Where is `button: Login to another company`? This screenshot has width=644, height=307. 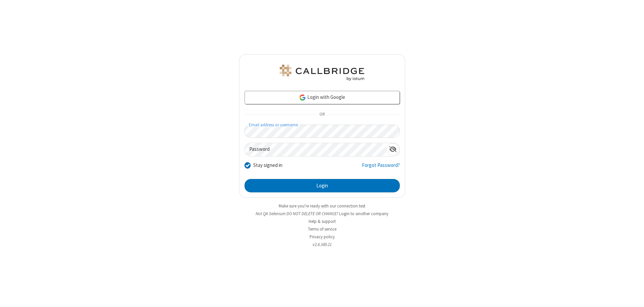
button: Login to another company is located at coordinates (364, 214).